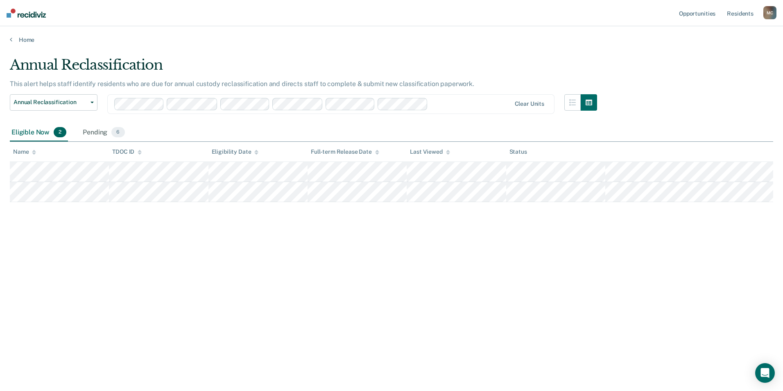  What do you see at coordinates (118, 132) in the screenshot?
I see `span: 6` at bounding box center [118, 132].